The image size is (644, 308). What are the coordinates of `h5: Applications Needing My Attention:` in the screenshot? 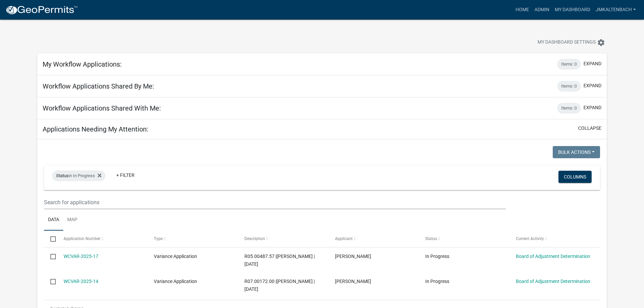 It's located at (95, 129).